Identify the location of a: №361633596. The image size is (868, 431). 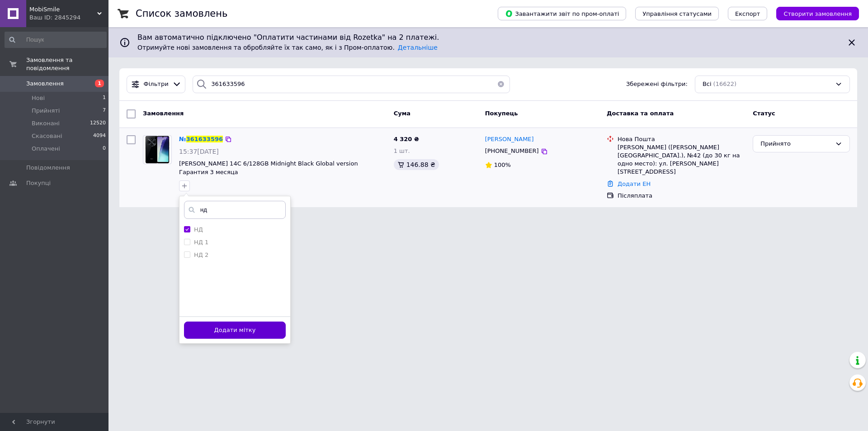
(201, 139).